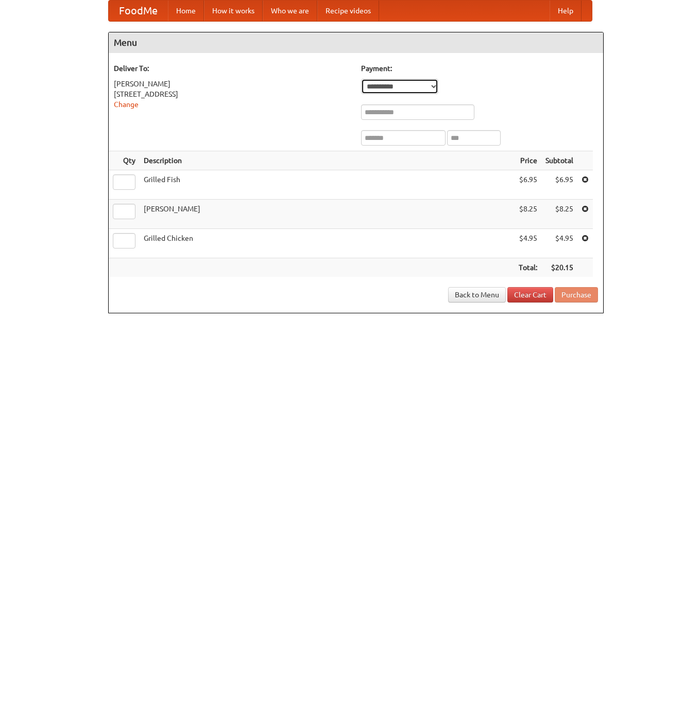 Image resolution: width=700 pixels, height=728 pixels. What do you see at coordinates (290, 10) in the screenshot?
I see `a: Who we are` at bounding box center [290, 10].